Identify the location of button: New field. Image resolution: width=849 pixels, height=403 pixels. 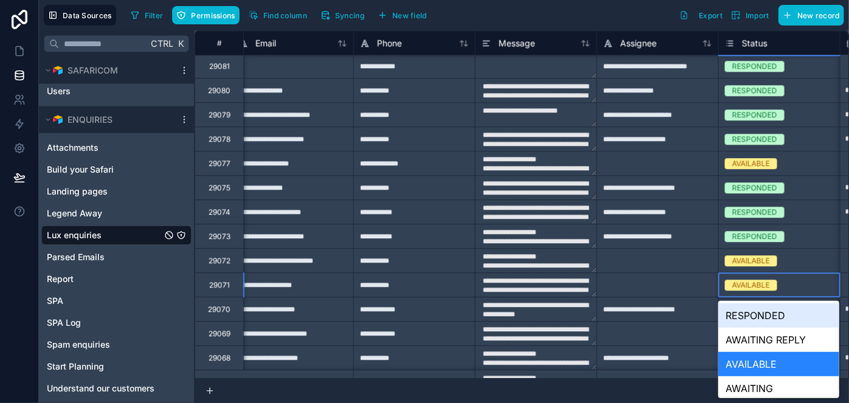
(402, 15).